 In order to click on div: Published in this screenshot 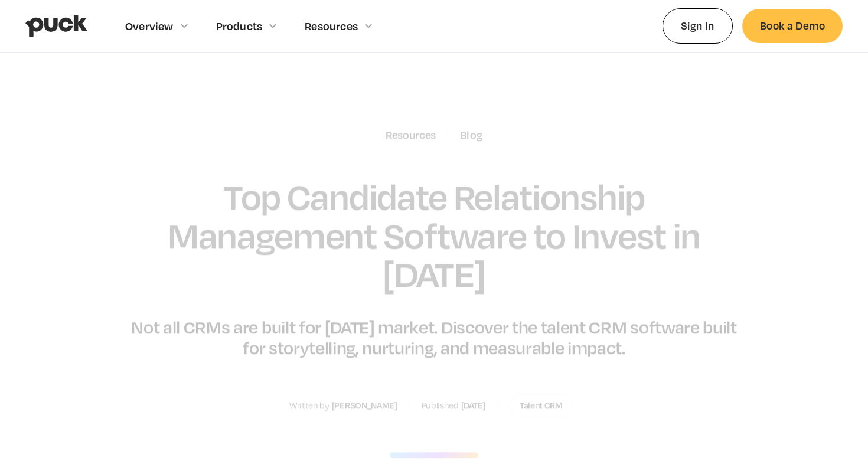, I will do `click(440, 406)`.